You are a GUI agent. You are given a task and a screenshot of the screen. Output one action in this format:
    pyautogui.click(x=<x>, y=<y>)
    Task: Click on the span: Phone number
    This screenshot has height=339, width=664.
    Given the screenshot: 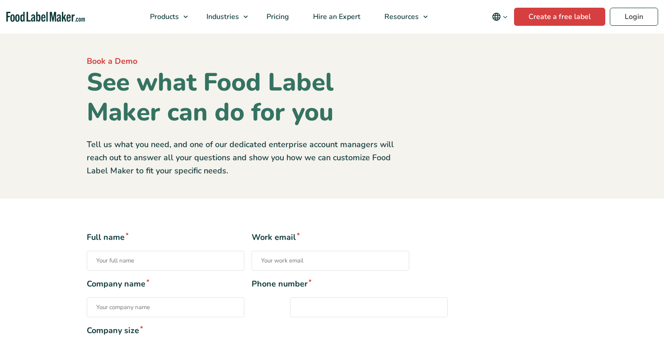 What is the action you would take?
    pyautogui.click(x=330, y=283)
    